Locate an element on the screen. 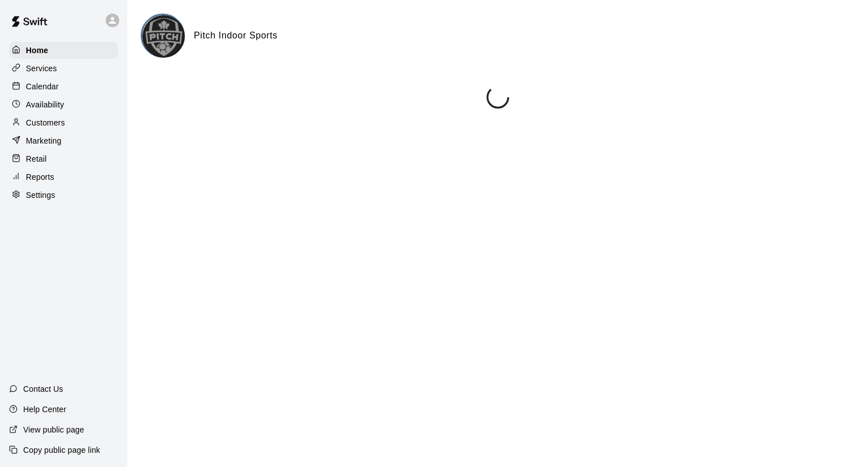 The width and height of the screenshot is (868, 467). p: Availability is located at coordinates (45, 104).